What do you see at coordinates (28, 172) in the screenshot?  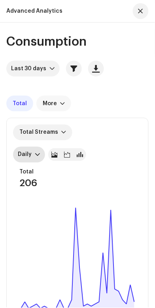 I see `div: Total` at bounding box center [28, 172].